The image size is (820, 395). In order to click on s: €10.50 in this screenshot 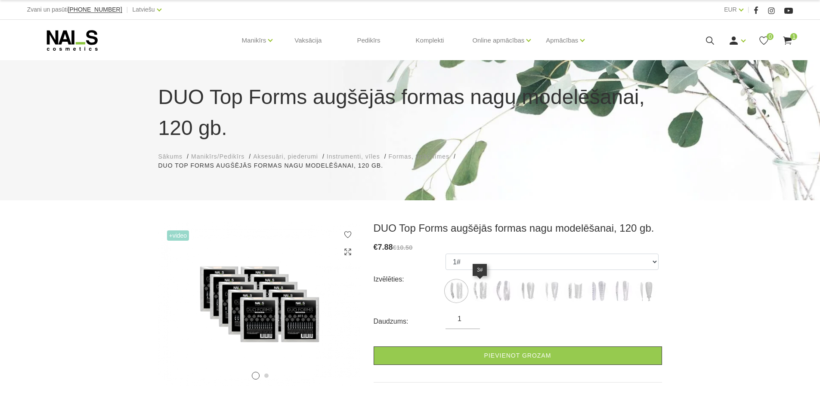, I will do `click(403, 247)`.